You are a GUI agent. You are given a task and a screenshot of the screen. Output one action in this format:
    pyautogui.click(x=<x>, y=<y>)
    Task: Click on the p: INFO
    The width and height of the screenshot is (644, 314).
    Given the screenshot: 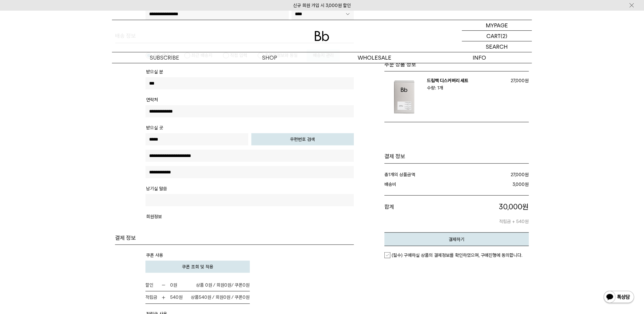 What is the action you would take?
    pyautogui.click(x=479, y=57)
    